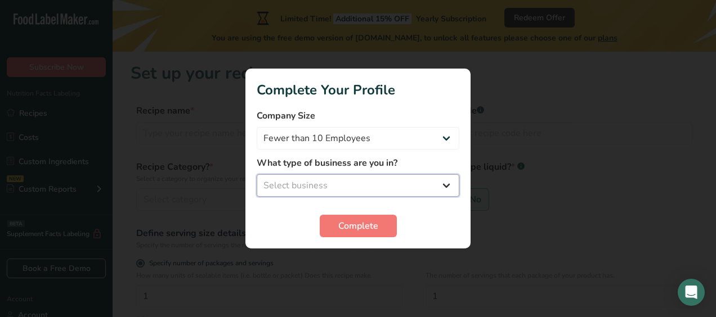 The image size is (716, 317). What do you see at coordinates (358, 90) in the screenshot?
I see `h1: Complete Your Profile` at bounding box center [358, 90].